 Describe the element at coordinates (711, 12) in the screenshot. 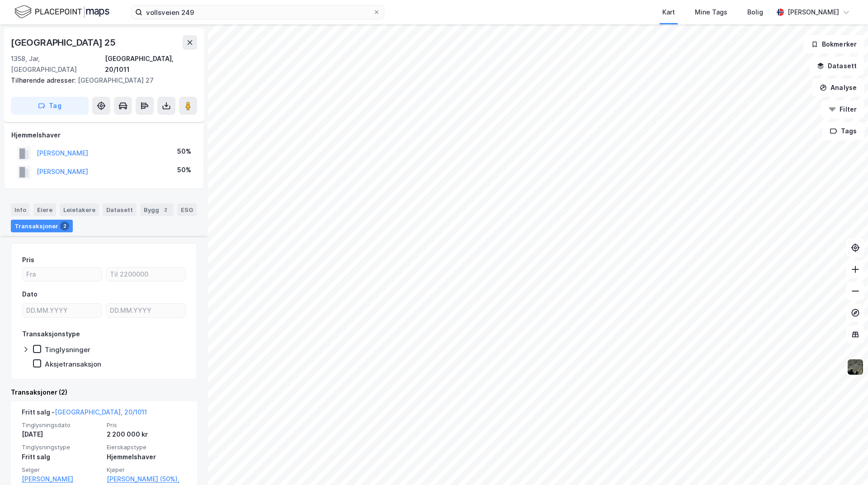

I see `div: Mine Tags` at that location.